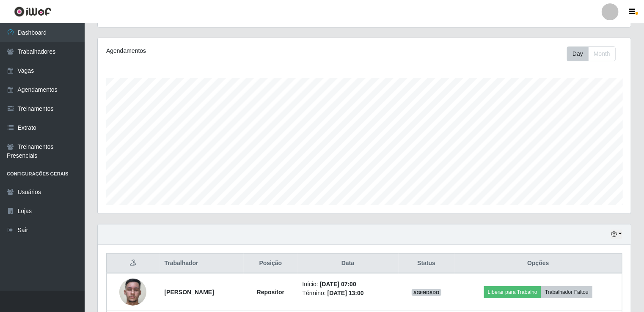 This screenshot has width=644, height=312. What do you see at coordinates (210, 51) in the screenshot?
I see `div: Agendamentos` at bounding box center [210, 51].